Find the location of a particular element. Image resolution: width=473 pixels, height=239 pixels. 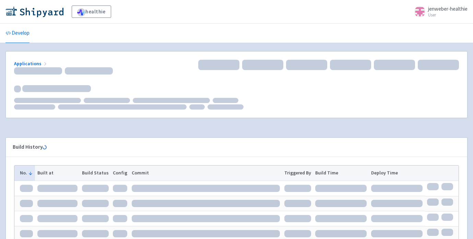

button: No. is located at coordinates (26, 172).